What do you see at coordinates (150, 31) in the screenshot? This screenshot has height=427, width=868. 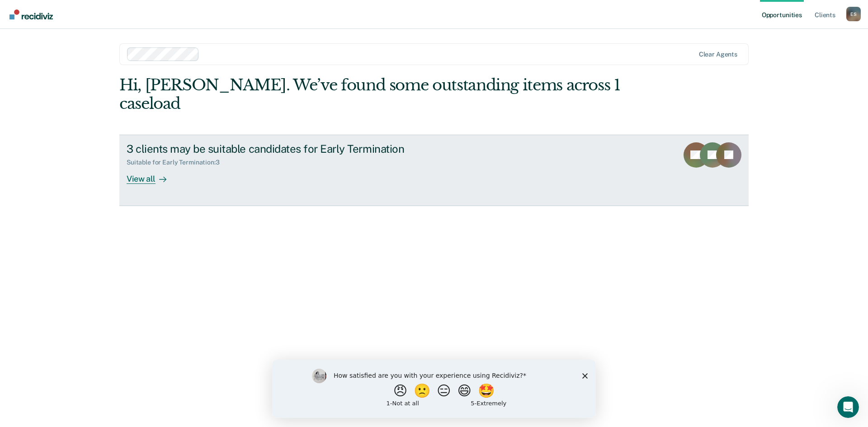 I see `button: 2` at bounding box center [150, 31].